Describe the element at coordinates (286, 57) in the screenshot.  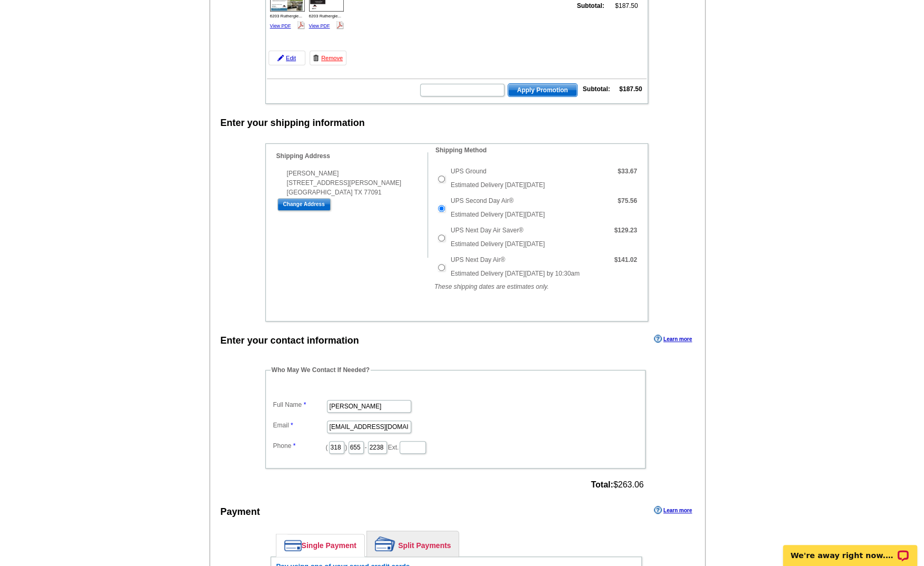
I see `a: Edit` at that location.